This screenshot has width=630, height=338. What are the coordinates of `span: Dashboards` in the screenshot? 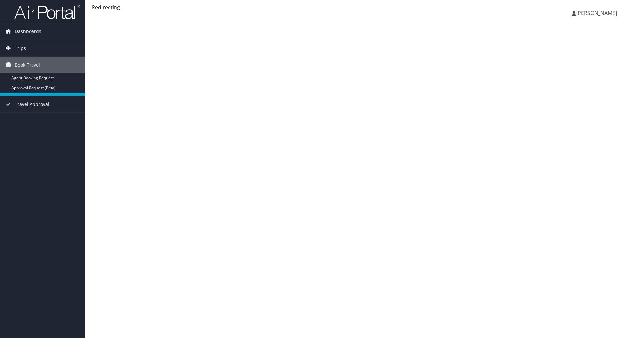 It's located at (28, 31).